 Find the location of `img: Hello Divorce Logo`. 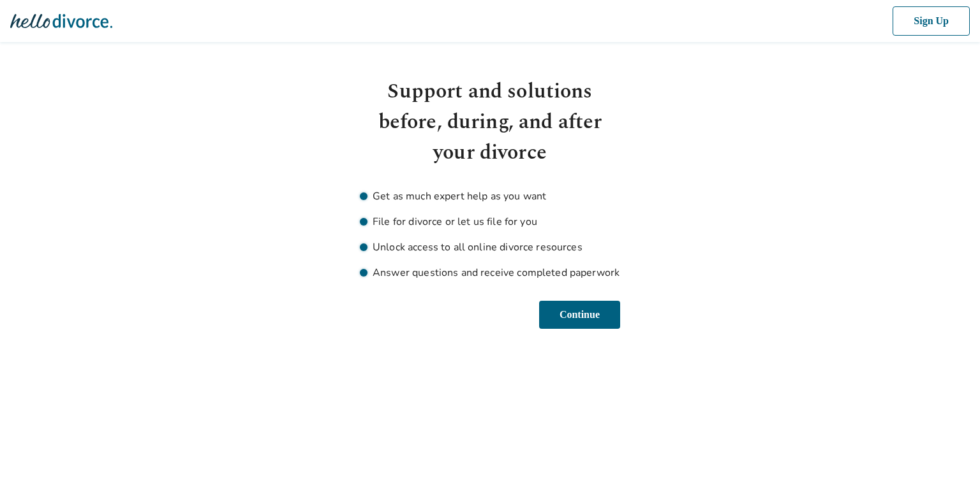

img: Hello Divorce Logo is located at coordinates (61, 21).